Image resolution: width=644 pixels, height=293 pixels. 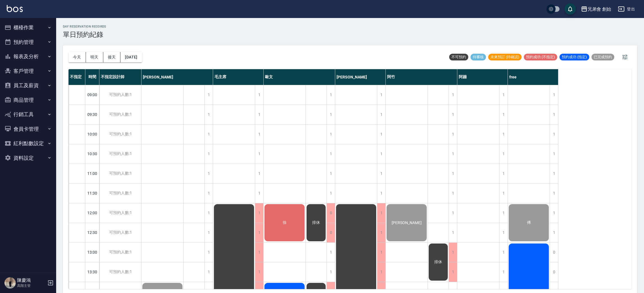 I want to click on div: 兄弟會 創始, so click(x=599, y=9).